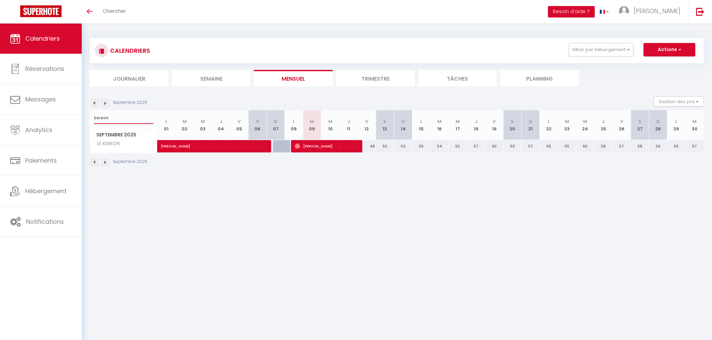 Image resolution: width=712 pixels, height=340 pixels. I want to click on button: Besoin d'aide ?, so click(571, 12).